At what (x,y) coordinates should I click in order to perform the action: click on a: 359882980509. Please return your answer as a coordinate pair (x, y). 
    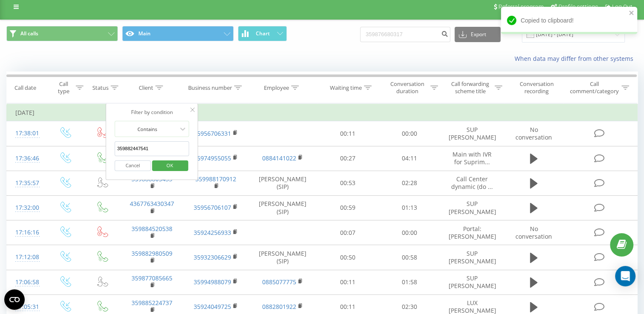
    Looking at the image, I should click on (152, 253).